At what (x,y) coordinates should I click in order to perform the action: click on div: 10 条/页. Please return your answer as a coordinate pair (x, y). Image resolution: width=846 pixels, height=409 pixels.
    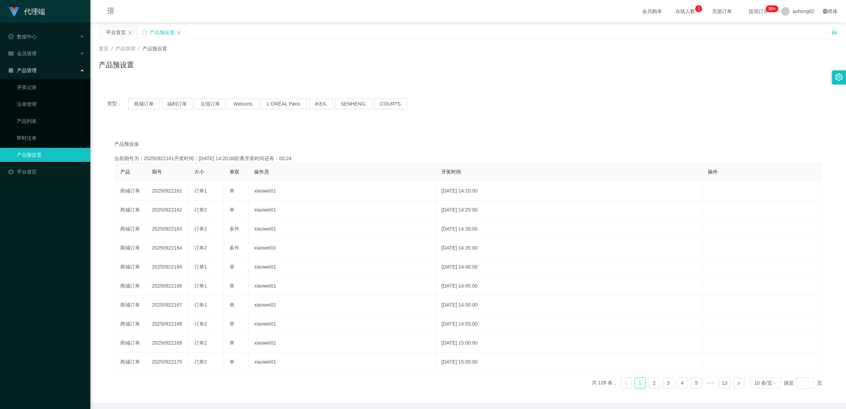
    Looking at the image, I should click on (763, 383).